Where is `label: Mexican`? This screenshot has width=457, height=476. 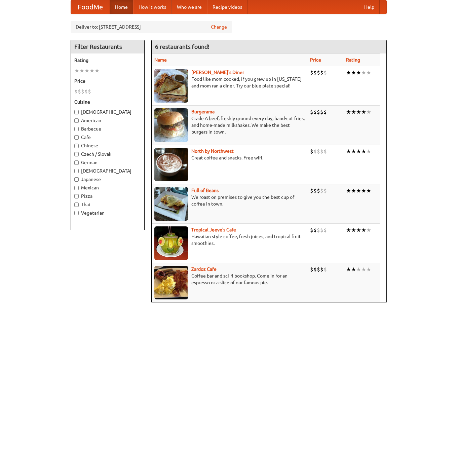 label: Mexican is located at coordinates (108, 188).